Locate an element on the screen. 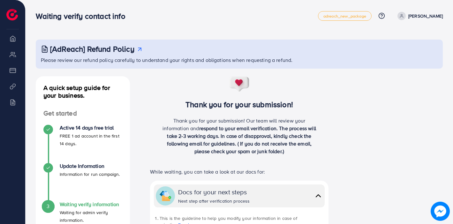 The image size is (453, 224). p: FREE 1 ad account in the first 14 days. is located at coordinates (91, 140).